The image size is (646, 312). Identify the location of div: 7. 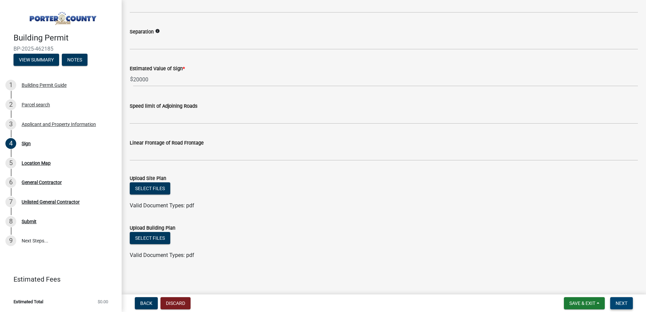
(11, 202).